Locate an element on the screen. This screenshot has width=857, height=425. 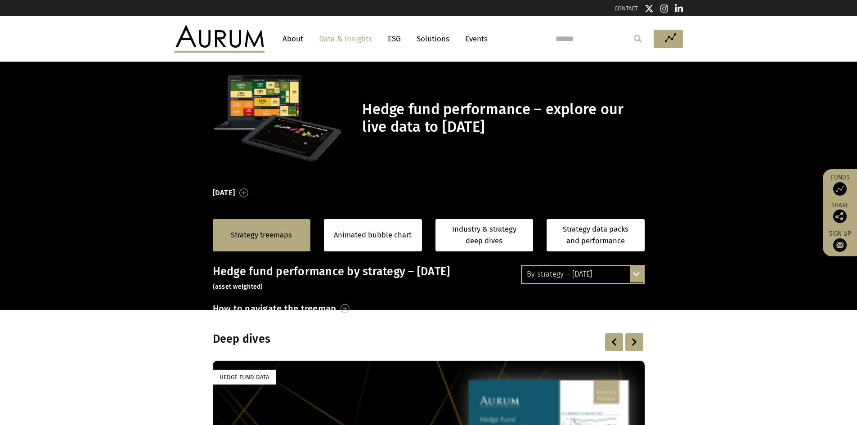
a: Data & Insights is located at coordinates (346, 39).